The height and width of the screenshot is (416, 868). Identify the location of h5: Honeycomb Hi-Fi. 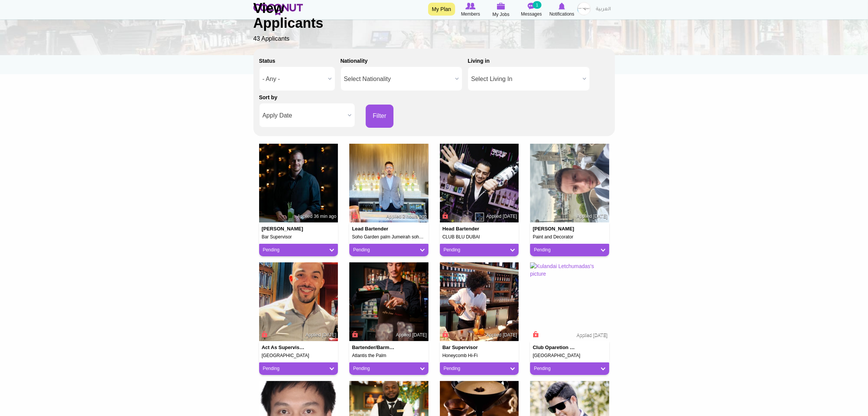
(480, 355).